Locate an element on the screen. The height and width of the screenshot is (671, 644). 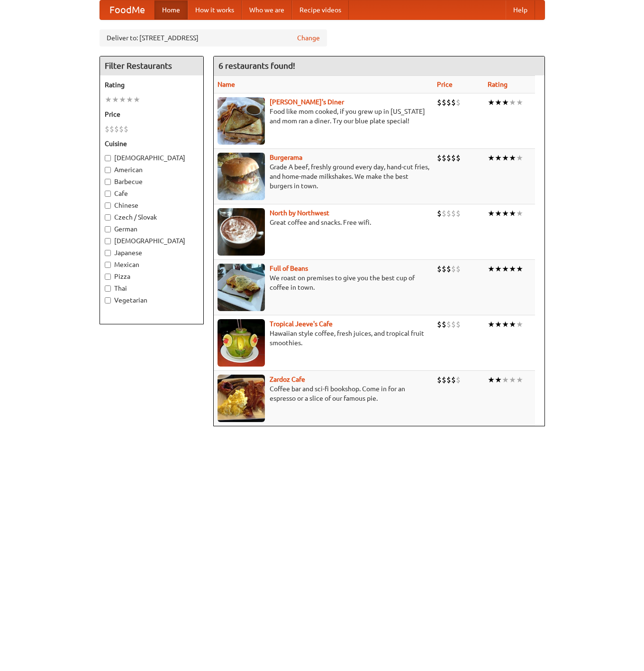
input: Chinese is located at coordinates (108, 206).